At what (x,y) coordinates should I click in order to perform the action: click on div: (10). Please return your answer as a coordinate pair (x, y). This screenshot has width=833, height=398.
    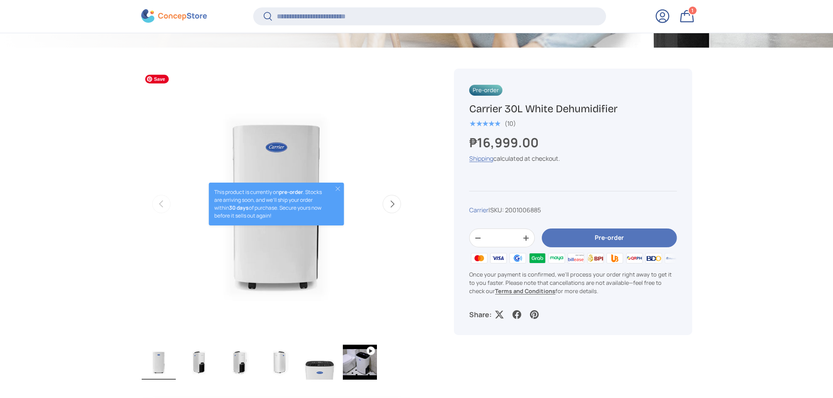
    Looking at the image, I should click on (510, 123).